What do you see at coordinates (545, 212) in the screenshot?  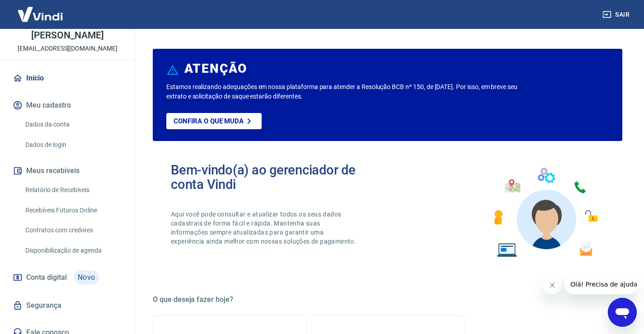 I see `img: Imagem de um avatar masculino com diversos icones exemplificando as funcionalidades do gerenciado...` at bounding box center [545, 212].